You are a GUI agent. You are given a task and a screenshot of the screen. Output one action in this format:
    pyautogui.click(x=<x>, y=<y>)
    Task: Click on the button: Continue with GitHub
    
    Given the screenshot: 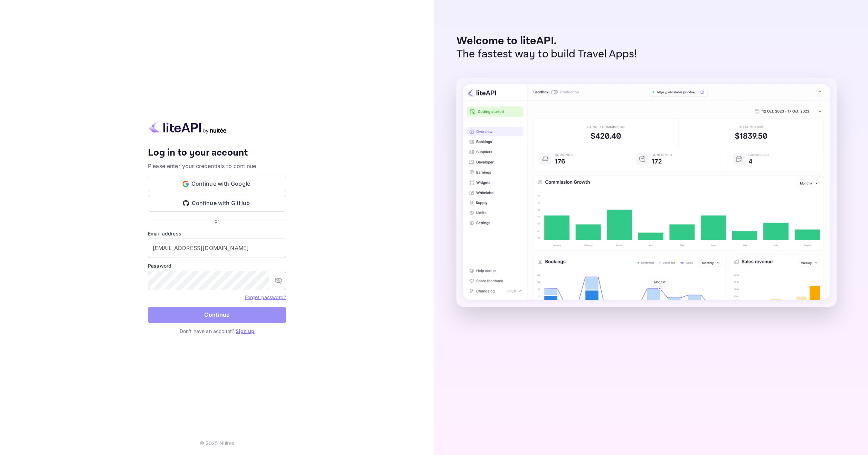 What is the action you would take?
    pyautogui.click(x=217, y=204)
    